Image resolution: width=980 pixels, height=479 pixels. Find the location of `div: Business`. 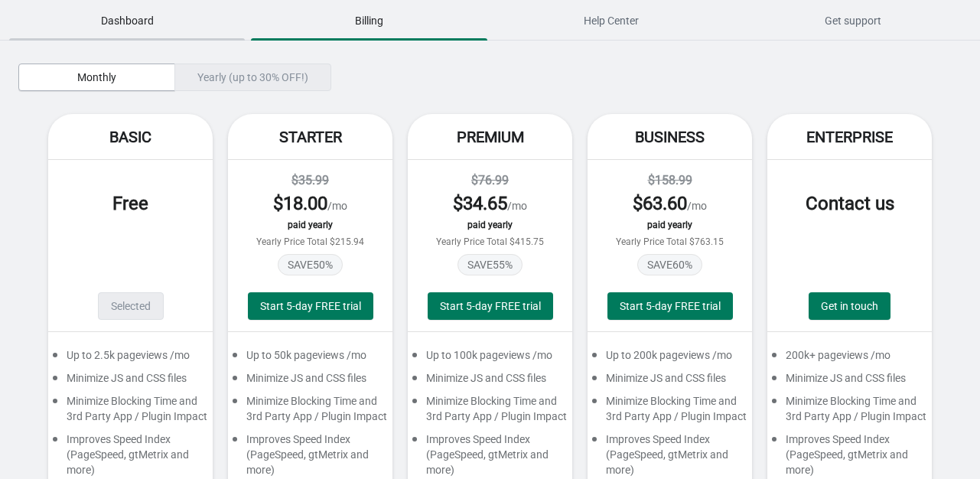

div: Business is located at coordinates (670, 137).